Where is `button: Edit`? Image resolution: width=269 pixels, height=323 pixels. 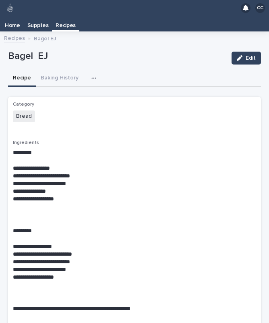 button: Edit is located at coordinates (246, 58).